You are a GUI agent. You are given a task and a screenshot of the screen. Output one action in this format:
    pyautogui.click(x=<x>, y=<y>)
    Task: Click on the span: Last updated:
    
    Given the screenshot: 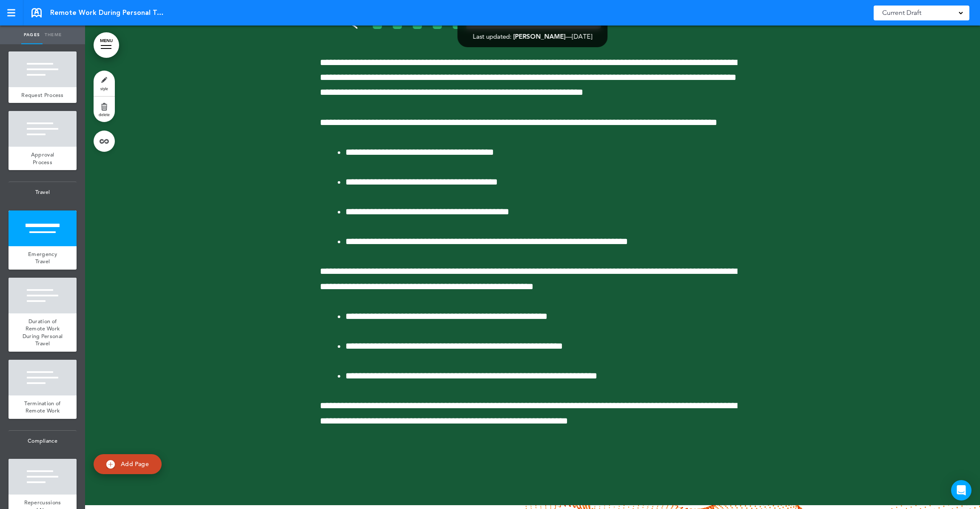 What is the action you would take?
    pyautogui.click(x=492, y=36)
    